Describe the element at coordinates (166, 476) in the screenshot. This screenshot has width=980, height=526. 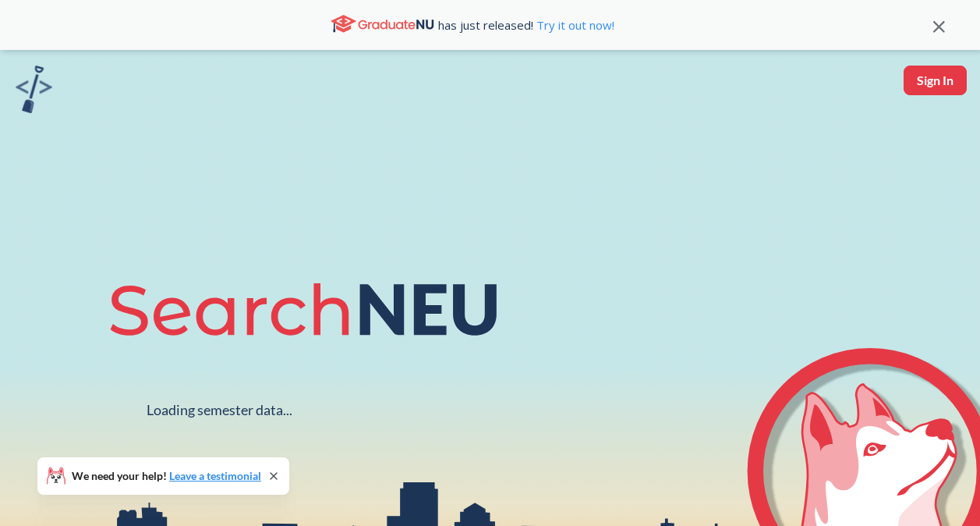
I see `span: We need your help!` at that location.